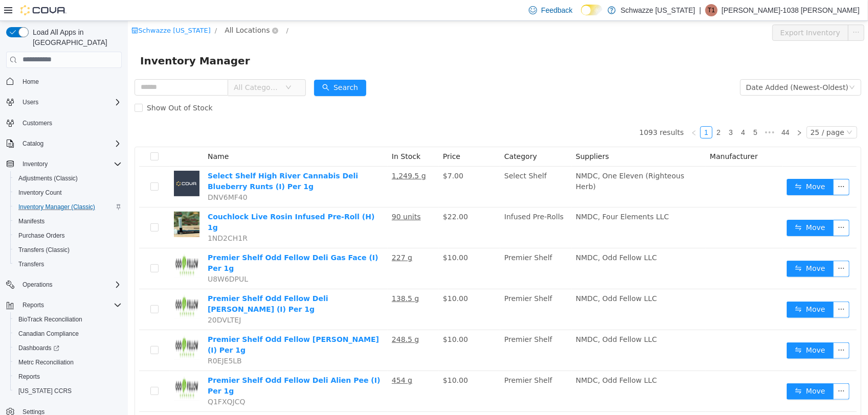  Describe the element at coordinates (166, 364) in the screenshot. I see `a: Premier Shelf Odd Fellow Deli Alien Pee (I) Per 1g` at that location.